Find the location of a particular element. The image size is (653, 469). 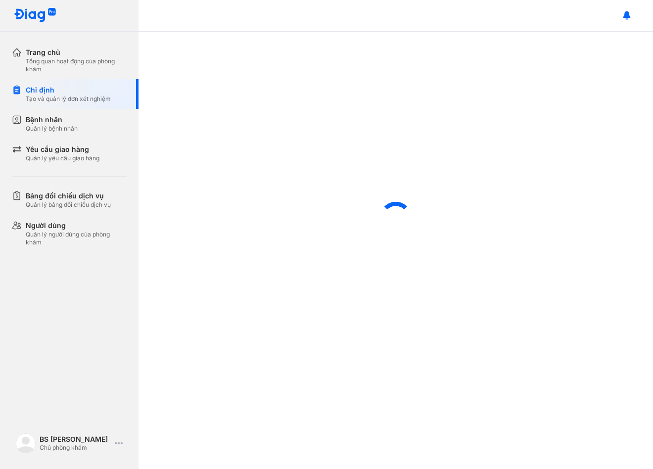

div: Tạo và quản lý đơn xét nghiệm is located at coordinates (68, 99).